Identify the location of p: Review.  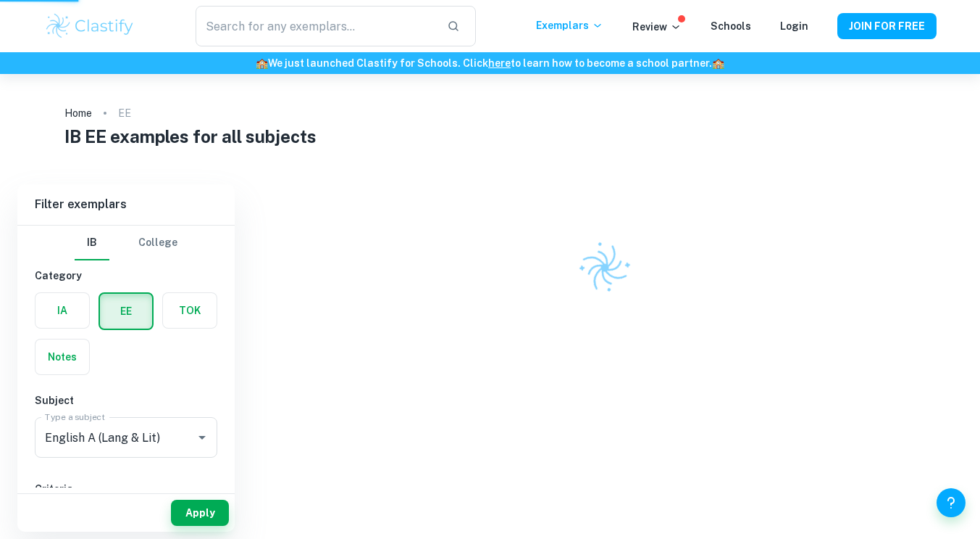
(657, 27).